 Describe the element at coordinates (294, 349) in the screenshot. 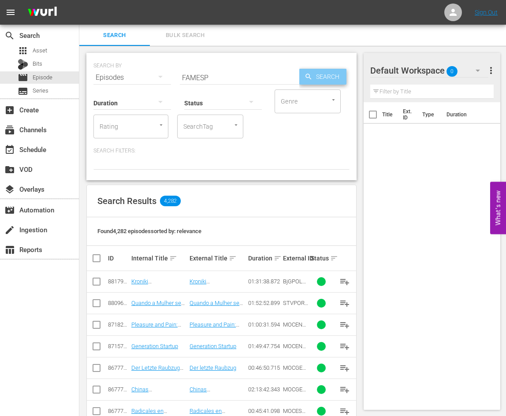

I see `span: MOCENG343` at that location.